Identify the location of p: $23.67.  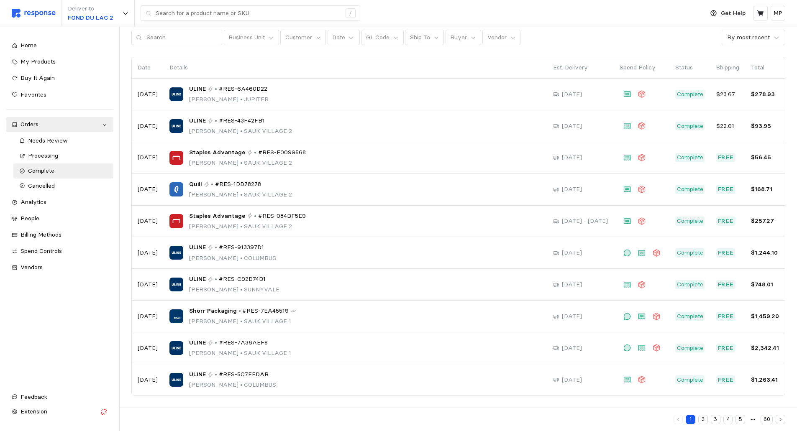
(728, 95).